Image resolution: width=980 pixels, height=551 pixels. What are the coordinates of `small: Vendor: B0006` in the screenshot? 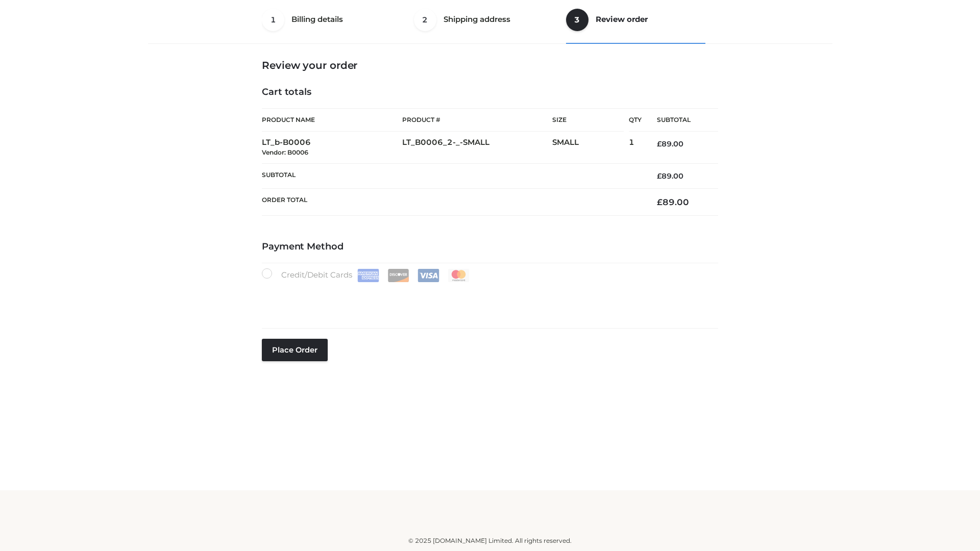 It's located at (284, 152).